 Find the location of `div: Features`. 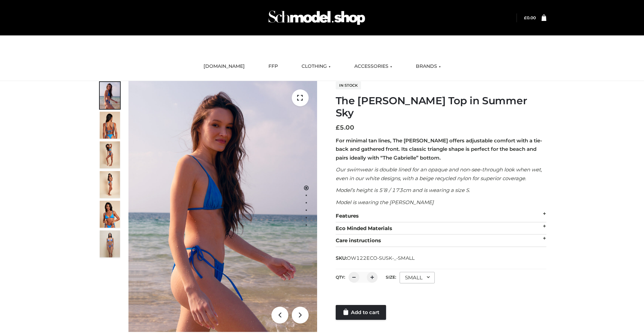

div: Features is located at coordinates (440, 216).